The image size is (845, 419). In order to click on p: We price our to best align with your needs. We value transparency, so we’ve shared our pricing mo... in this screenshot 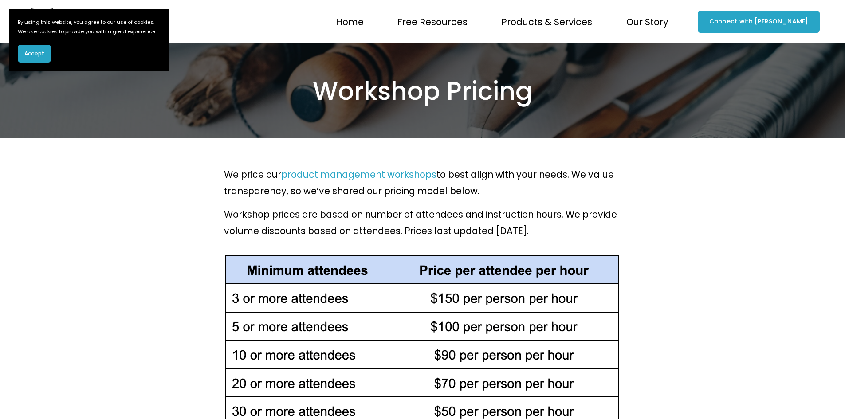, I will do `click(422, 183)`.